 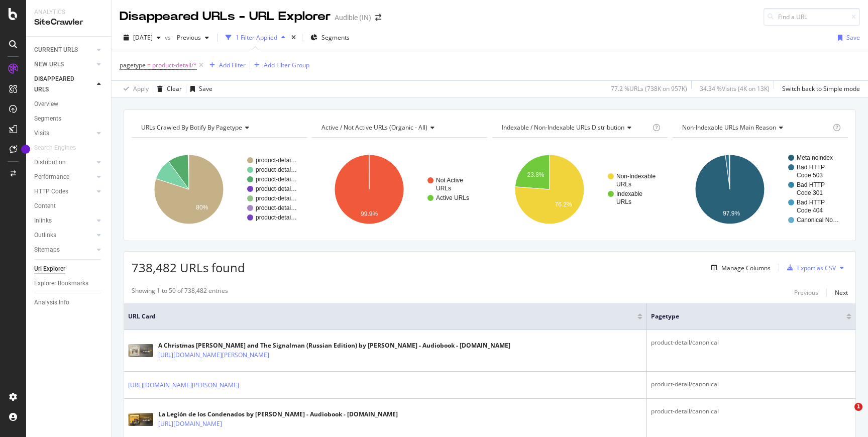 What do you see at coordinates (218, 128) in the screenshot?
I see `h4: URLs Crawled By Botify By pagetype` at bounding box center [218, 128].